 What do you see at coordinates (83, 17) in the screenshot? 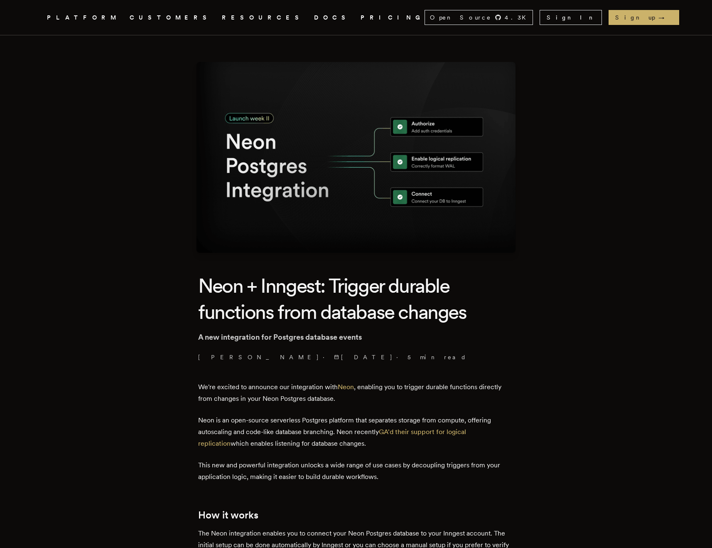
I see `button: PLATFORM` at bounding box center [83, 17].